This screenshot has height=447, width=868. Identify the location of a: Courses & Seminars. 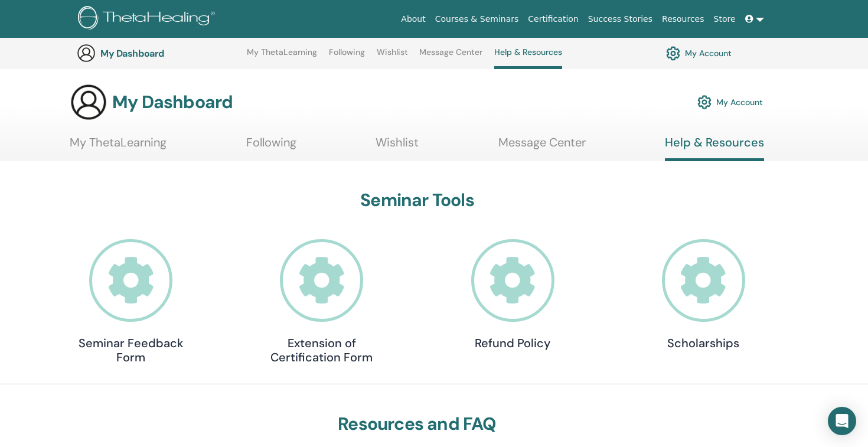
(477, 19).